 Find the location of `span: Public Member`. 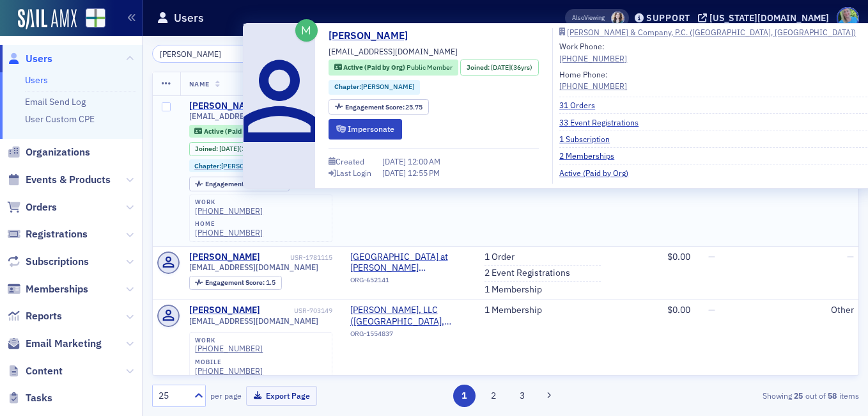

span: Public Member is located at coordinates (429, 67).